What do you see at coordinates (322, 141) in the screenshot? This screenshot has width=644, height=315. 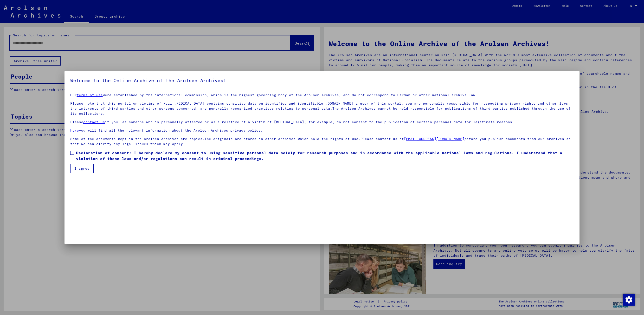 I see `p: Some of the documents kept in the Arolsen Archives are copies.The originals are stored in other a...` at bounding box center [322, 141].